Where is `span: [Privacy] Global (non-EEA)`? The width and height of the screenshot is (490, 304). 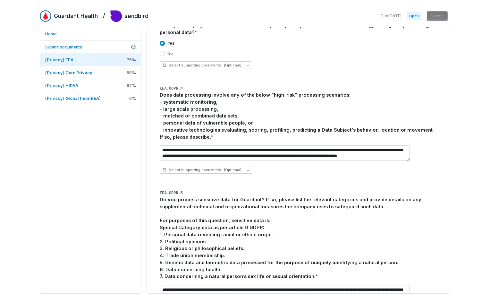
span: [Privacy] Global (non-EEA) is located at coordinates (73, 98).